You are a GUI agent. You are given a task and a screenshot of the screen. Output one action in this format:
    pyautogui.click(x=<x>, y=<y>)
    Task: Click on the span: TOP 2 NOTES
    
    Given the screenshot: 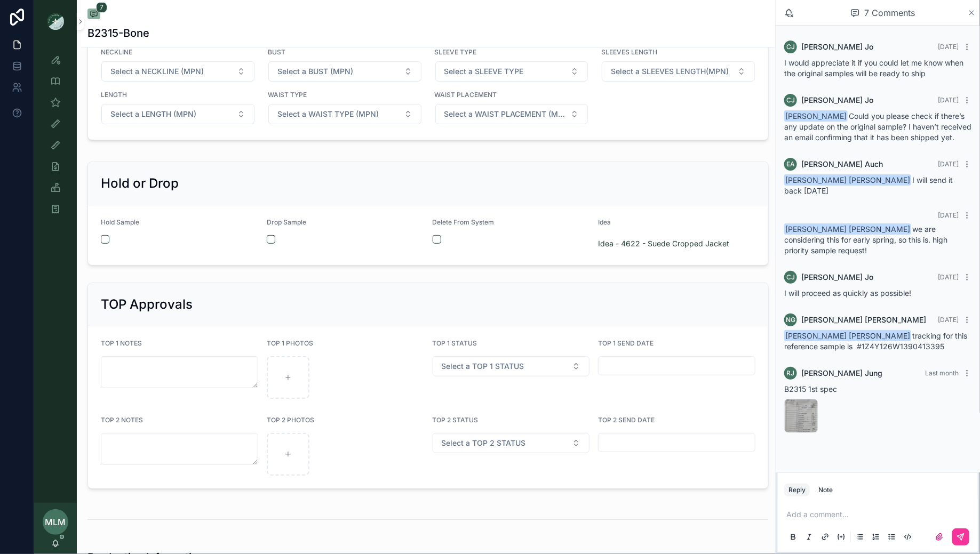 What is the action you would take?
    pyautogui.click(x=122, y=420)
    